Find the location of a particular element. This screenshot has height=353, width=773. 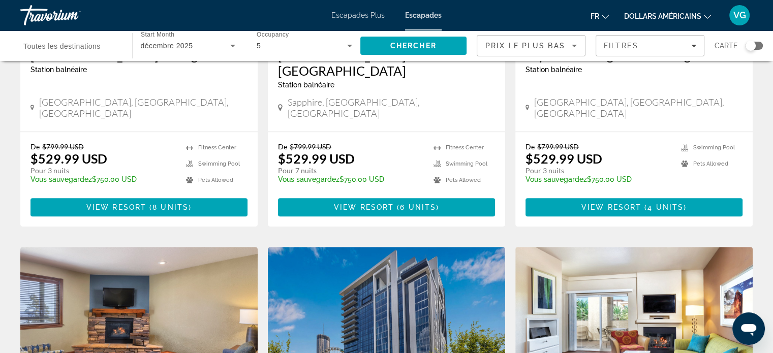

button: Changer de devise is located at coordinates (667, 16).